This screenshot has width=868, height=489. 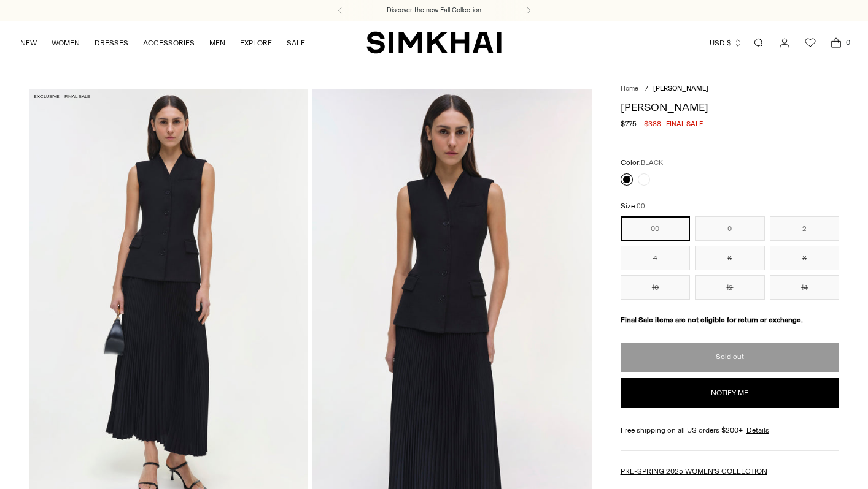 What do you see at coordinates (847, 42) in the screenshot?
I see `span: 0` at bounding box center [847, 42].